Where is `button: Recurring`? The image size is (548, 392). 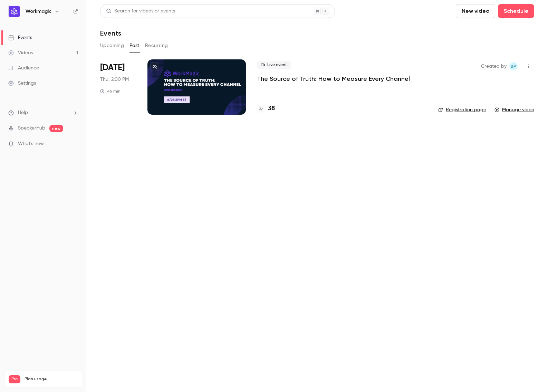
button: Recurring is located at coordinates (156, 46).